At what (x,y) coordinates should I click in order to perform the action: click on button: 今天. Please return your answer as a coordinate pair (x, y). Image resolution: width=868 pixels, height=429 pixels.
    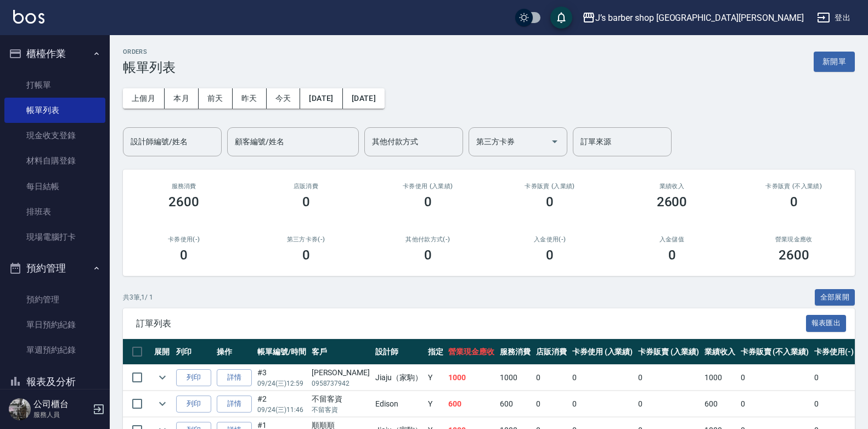
    Looking at the image, I should click on (284, 98).